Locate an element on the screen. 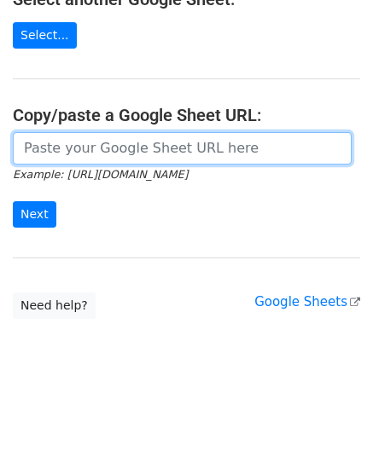 The width and height of the screenshot is (373, 451). a: Select... is located at coordinates (44, 35).